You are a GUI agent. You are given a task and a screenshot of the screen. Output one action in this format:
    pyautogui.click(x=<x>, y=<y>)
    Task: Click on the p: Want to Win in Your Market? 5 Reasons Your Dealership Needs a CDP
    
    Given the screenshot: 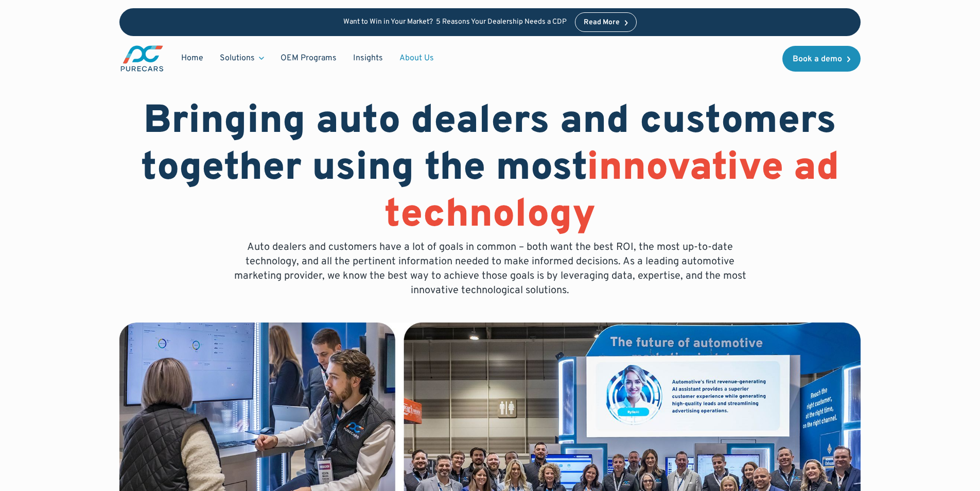 What is the action you would take?
    pyautogui.click(x=455, y=22)
    